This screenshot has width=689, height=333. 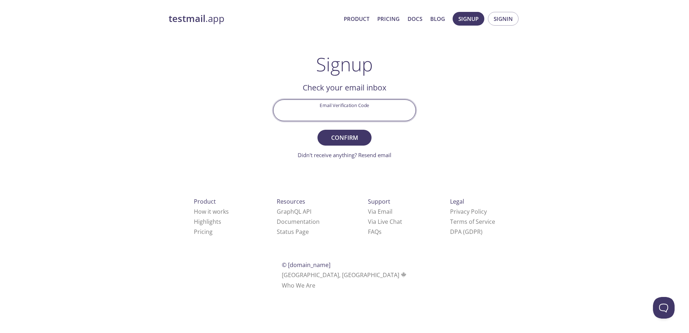 What do you see at coordinates (438, 19) in the screenshot?
I see `a: Blog` at bounding box center [438, 19].